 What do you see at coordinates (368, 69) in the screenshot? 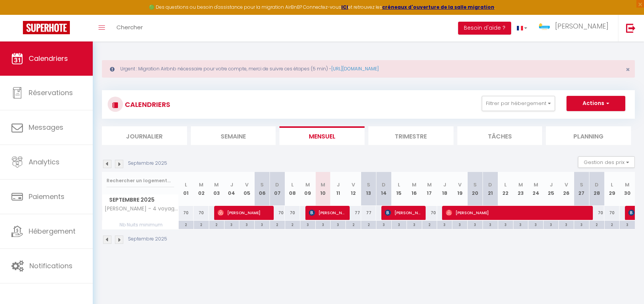
I see `div: Urgent : Migration Airbnb nécessaire pour votre compte, merci de suivre ces étapes (5 min) -` at bounding box center [368, 69].